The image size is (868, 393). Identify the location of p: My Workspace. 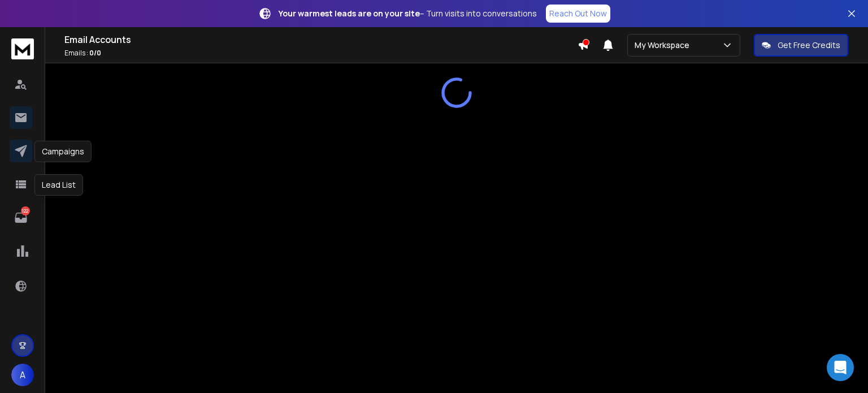
(665, 46).